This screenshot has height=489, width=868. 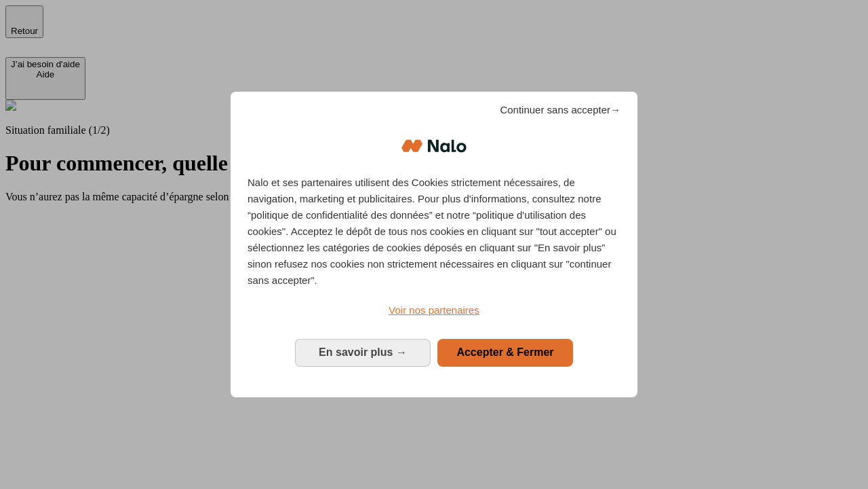 What do you see at coordinates (434, 311) in the screenshot?
I see `a: Voir nos partenaires` at bounding box center [434, 311].